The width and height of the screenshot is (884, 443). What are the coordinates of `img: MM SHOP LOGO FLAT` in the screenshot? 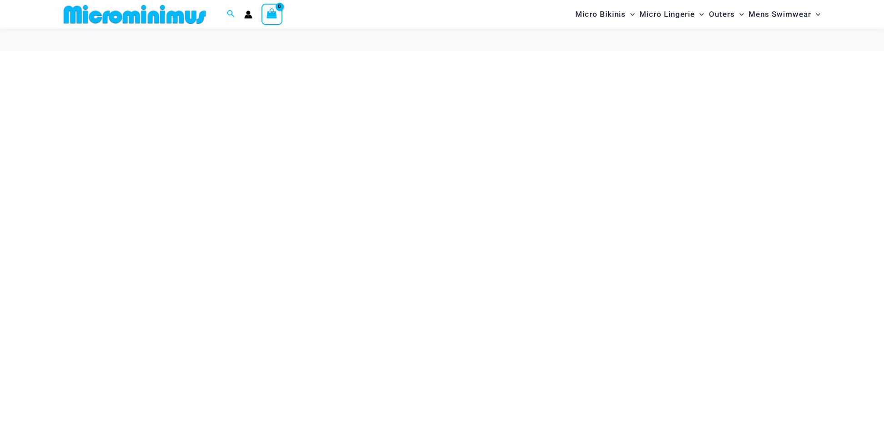 It's located at (135, 14).